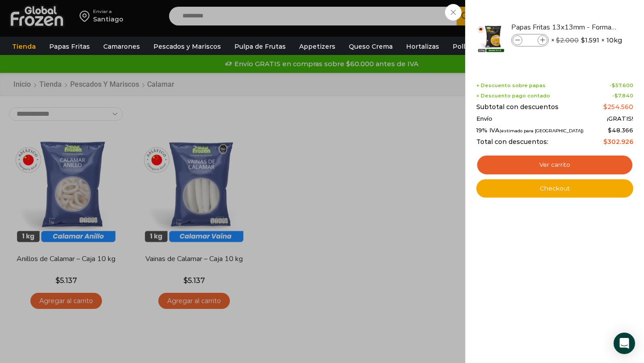 The width and height of the screenshot is (644, 363). I want to click on a: Appetizers, so click(317, 47).